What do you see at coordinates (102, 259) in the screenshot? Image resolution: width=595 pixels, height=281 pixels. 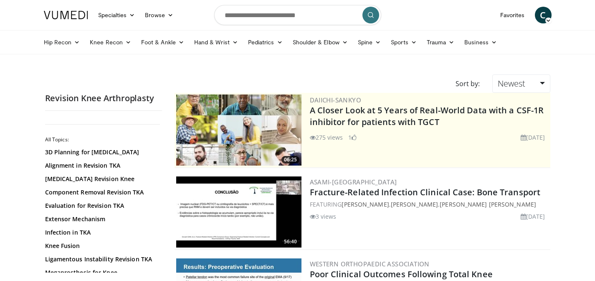 I see `a: Ligamentous Instability Revision TKA` at bounding box center [102, 259].